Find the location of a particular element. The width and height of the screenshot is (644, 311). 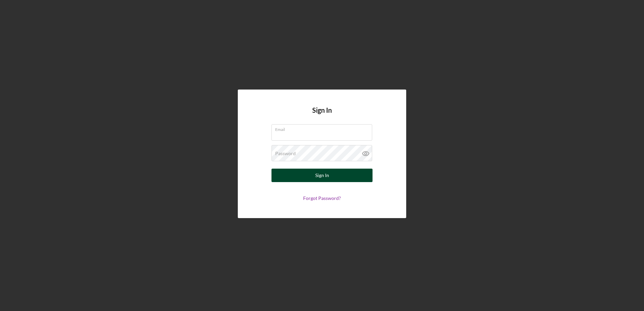

label: Password is located at coordinates (286, 154).